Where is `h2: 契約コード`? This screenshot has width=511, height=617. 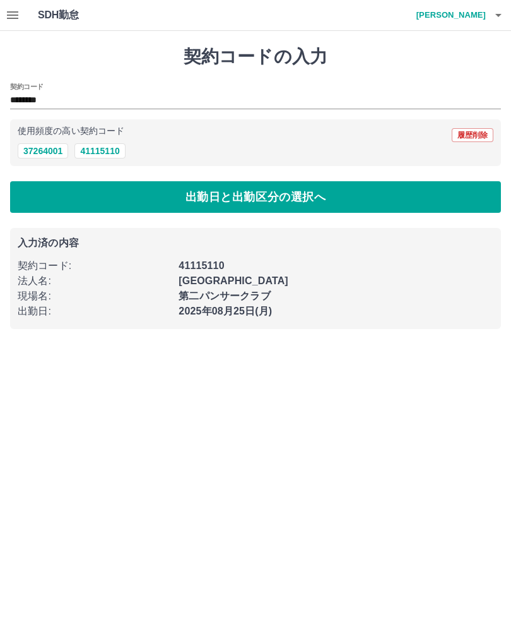 h2: 契約コード is located at coordinates (27, 86).